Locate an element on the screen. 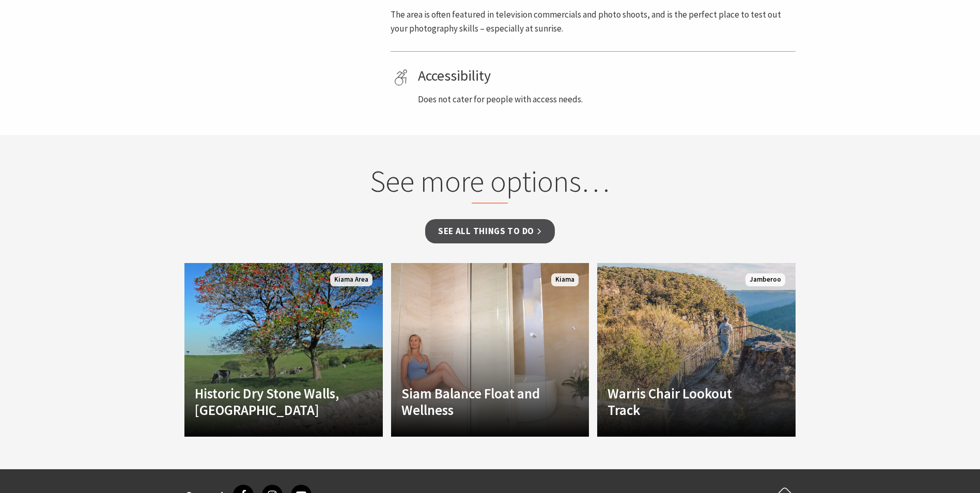 This screenshot has height=493, width=980. h4: Accessibility is located at coordinates (605, 76).